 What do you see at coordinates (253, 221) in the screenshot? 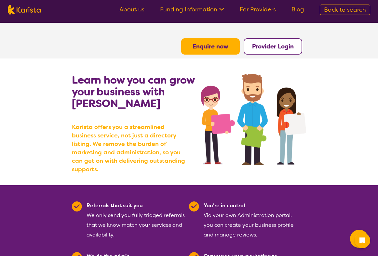
I see `div: Via your own Administration portal, you can create your business profile and manage reviews.` at bounding box center [253, 221].